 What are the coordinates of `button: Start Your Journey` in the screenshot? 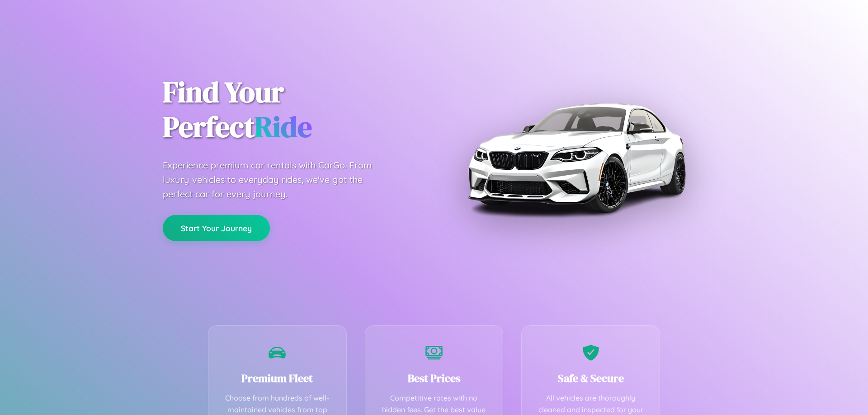 It's located at (216, 228).